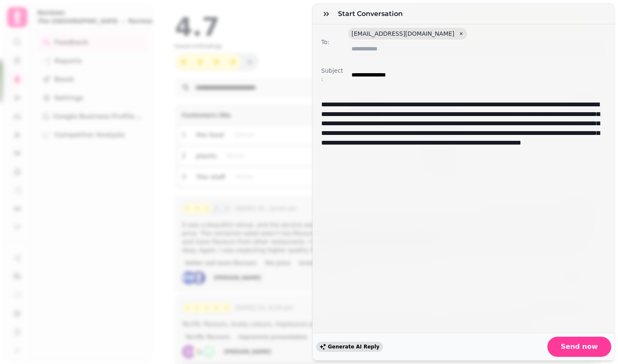  Describe the element at coordinates (579, 347) in the screenshot. I see `span: Send now` at that location.